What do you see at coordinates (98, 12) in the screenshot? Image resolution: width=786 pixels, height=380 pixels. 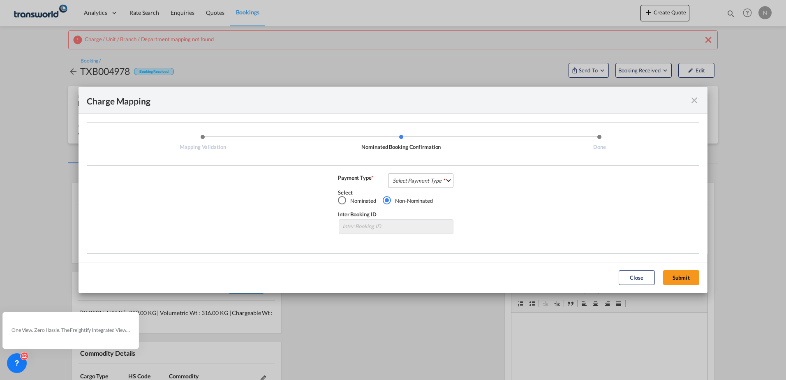 I see `body: Editor, editor2` at bounding box center [98, 12].